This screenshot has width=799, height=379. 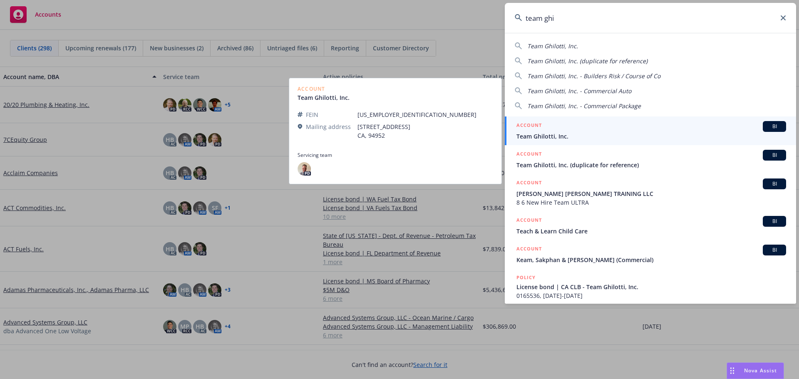 What do you see at coordinates (650, 131) in the screenshot?
I see `a: ACCOUNTBITeam Ghilotti, Inc.` at bounding box center [650, 131].